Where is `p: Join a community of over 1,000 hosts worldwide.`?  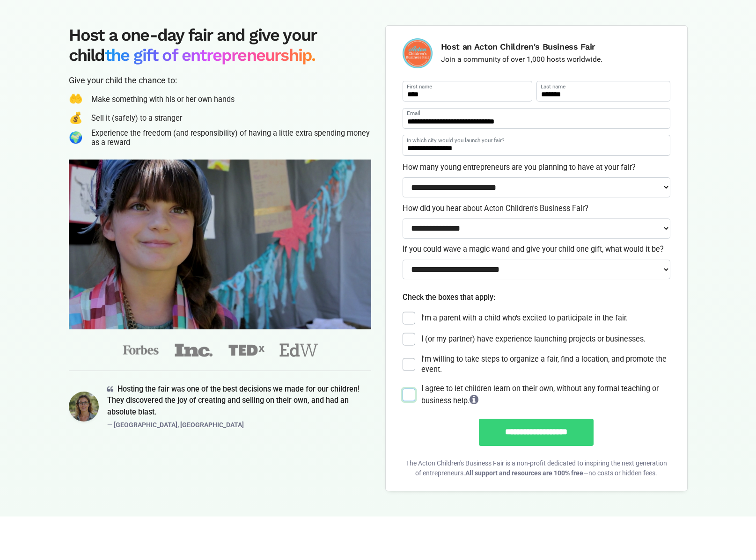
p: Join a community of over 1,000 hosts worldwide. is located at coordinates (521, 60).